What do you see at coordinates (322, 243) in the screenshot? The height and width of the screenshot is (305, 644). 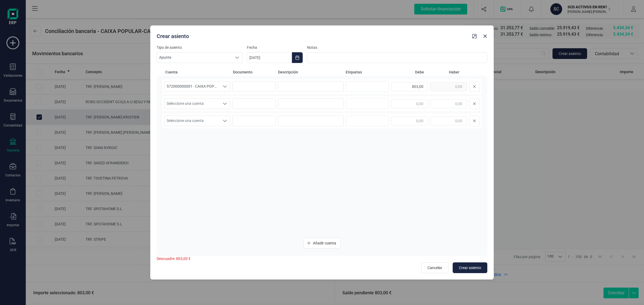 I see `button: Añadir cuenta` at bounding box center [322, 243].